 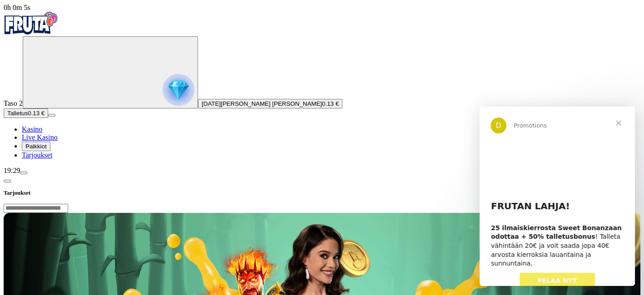 What do you see at coordinates (36, 146) in the screenshot?
I see `button: Palkkiot` at bounding box center [36, 146].